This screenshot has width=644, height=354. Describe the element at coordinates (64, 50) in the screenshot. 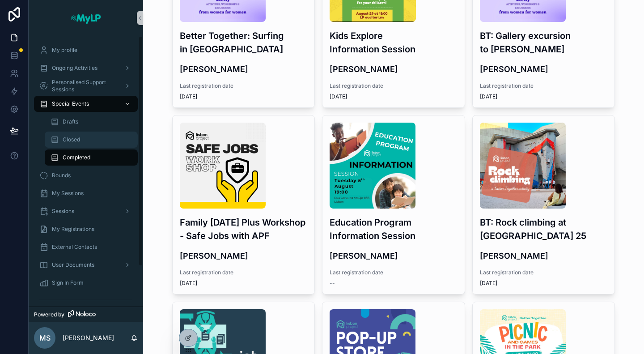

I see `span: My profile` at that location.